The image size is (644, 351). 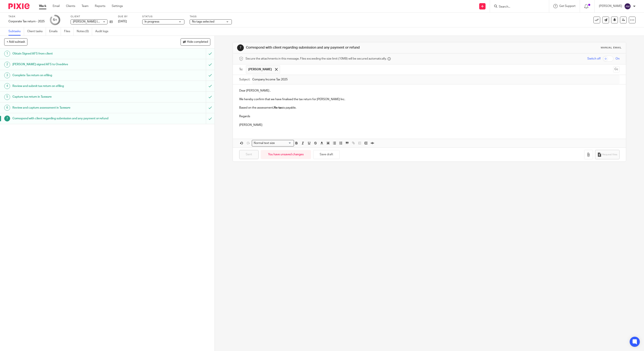 I want to click on a: Client tasks, so click(x=36, y=31).